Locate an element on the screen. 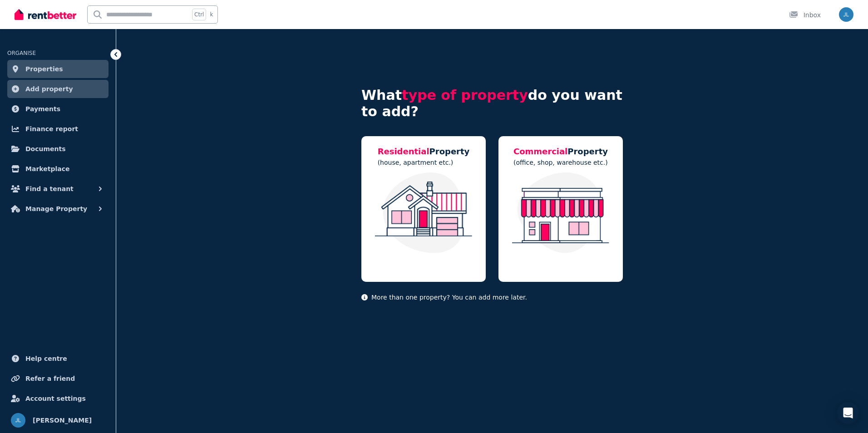 This screenshot has height=433, width=868. span: Finance report is located at coordinates (52, 129).